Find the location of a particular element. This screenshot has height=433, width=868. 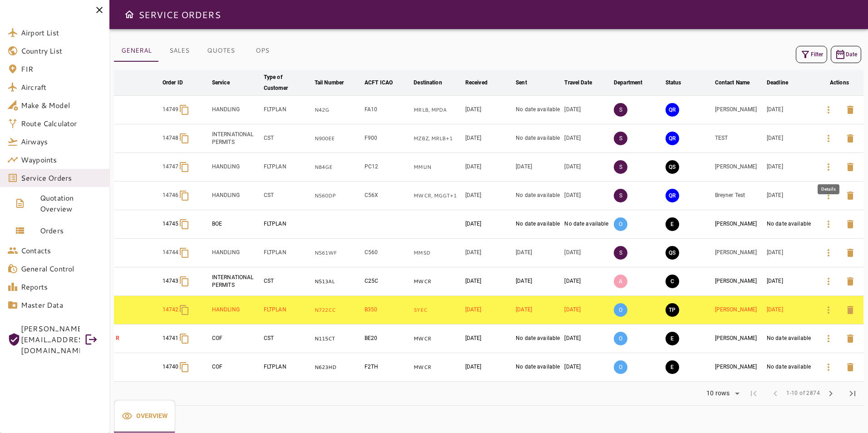

div: Travel Date is located at coordinates (578, 82).